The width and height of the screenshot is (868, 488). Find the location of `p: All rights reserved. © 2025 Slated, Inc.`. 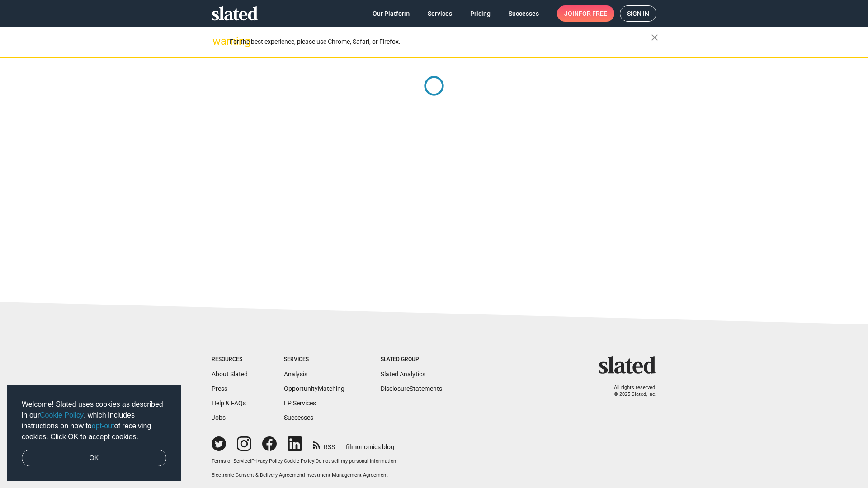

p: All rights reserved. © 2025 Slated, Inc. is located at coordinates (630, 391).